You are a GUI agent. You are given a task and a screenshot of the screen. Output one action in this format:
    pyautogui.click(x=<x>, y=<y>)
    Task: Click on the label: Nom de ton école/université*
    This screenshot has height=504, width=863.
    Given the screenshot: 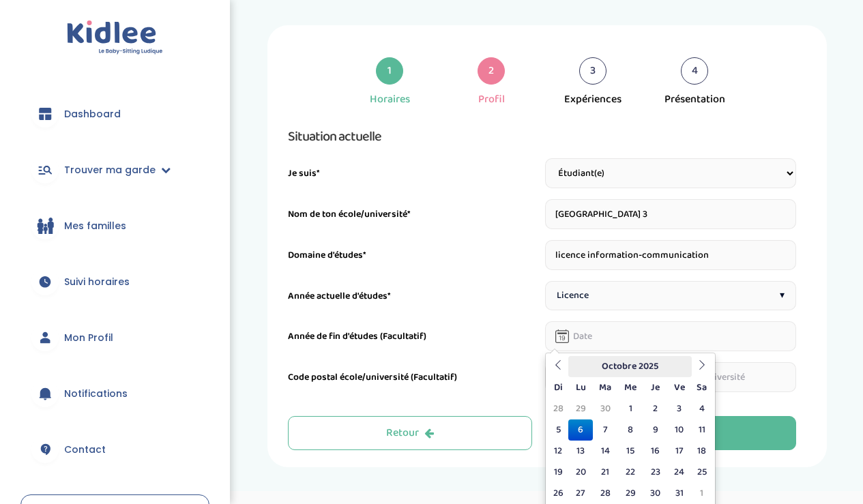 What is the action you would take?
    pyautogui.click(x=349, y=214)
    